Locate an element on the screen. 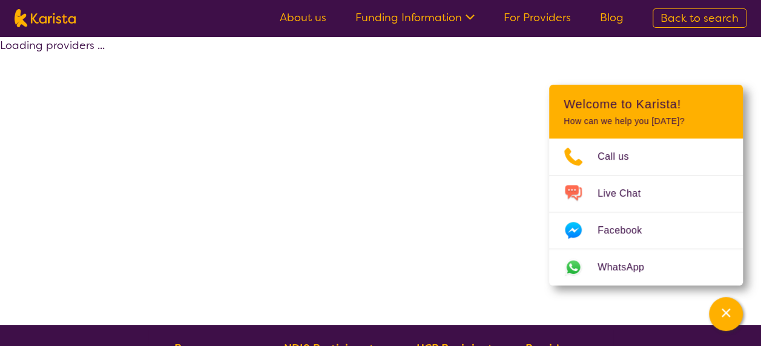 The height and width of the screenshot is (346, 761). a: Web link opens in a new tab. is located at coordinates (646, 268).